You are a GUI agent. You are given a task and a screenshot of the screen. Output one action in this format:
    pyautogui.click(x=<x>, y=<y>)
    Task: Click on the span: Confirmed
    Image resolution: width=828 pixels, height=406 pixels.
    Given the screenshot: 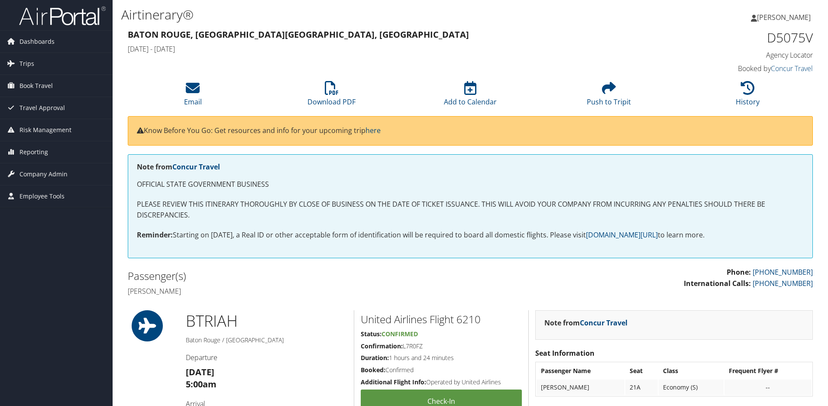 What is the action you would take?
    pyautogui.click(x=400, y=333)
    